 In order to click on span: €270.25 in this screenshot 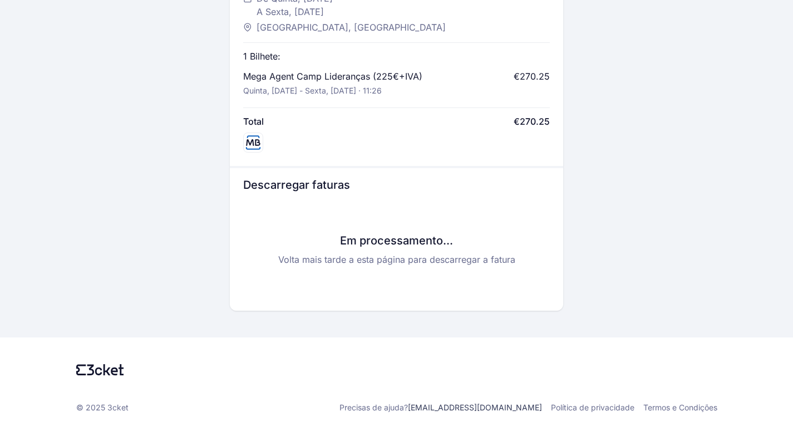, I will do `click(531, 121)`.